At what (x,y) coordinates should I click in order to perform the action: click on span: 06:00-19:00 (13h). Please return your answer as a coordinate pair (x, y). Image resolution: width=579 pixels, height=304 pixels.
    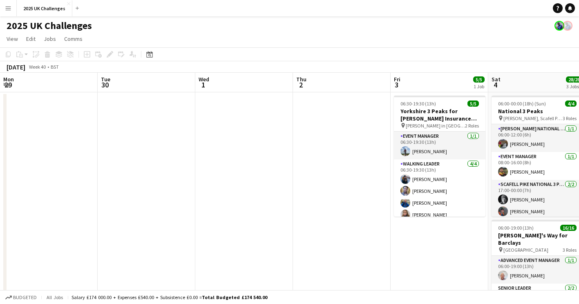
    Looking at the image, I should click on (515, 227).